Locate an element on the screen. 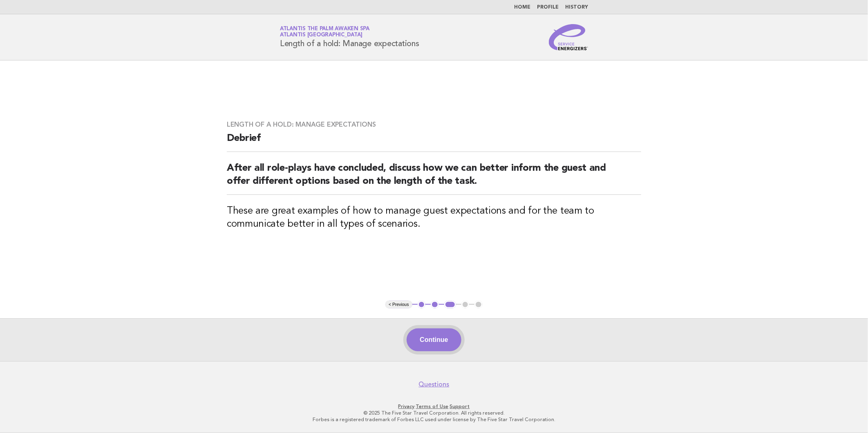 The height and width of the screenshot is (433, 868). img: Service Energizers is located at coordinates (568, 37).